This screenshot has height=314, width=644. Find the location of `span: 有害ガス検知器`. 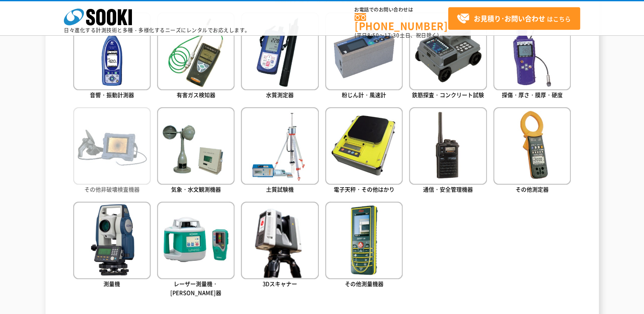

span: 有害ガス検知器 is located at coordinates (196, 94).